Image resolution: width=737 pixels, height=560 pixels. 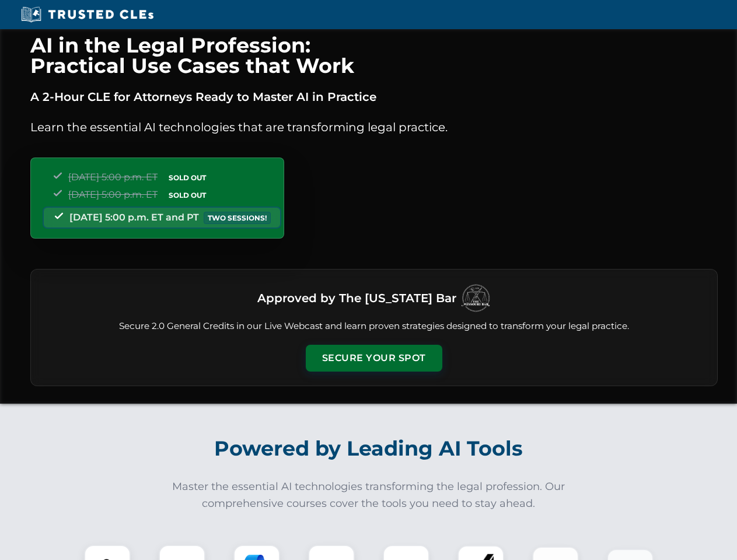 I want to click on img: Logo, so click(x=476, y=298).